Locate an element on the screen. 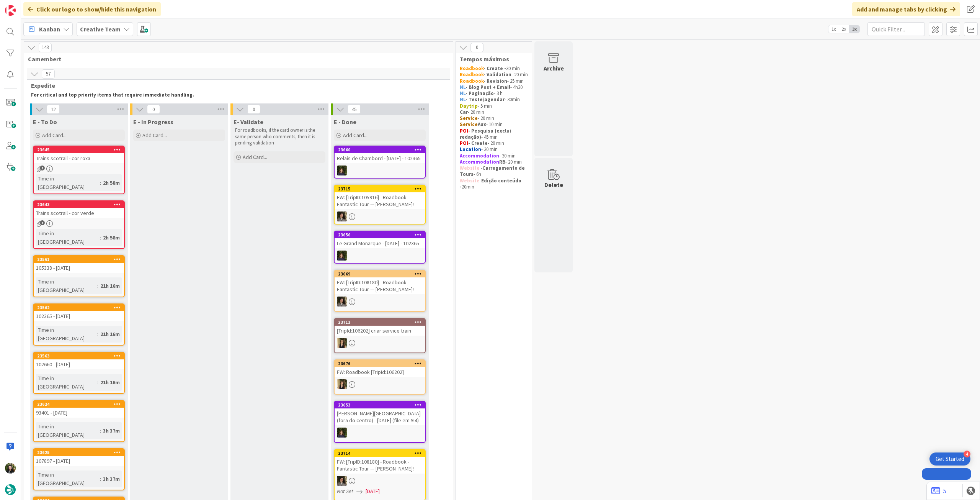 This screenshot has width=980, height=500. div: Trains scotrail - cor roxa is located at coordinates (79, 158).